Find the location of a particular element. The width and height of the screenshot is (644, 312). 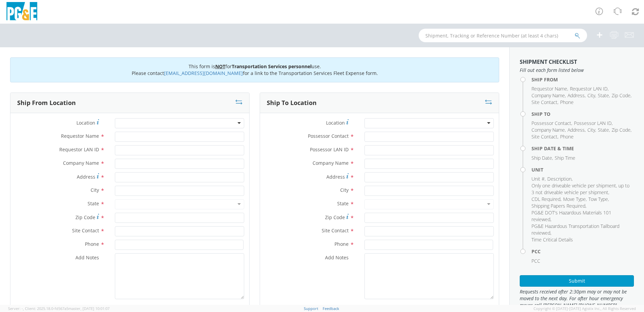

span: CDL Required is located at coordinates (546, 199).